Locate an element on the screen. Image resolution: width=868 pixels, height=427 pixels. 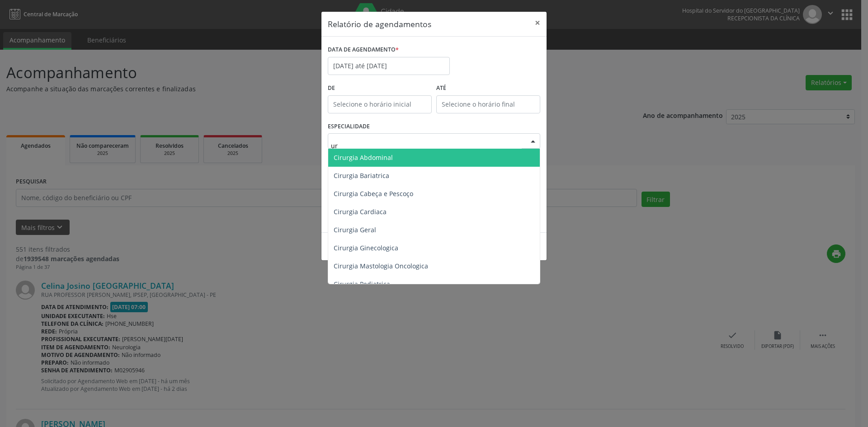
span: Cirurgia Ginecologica is located at coordinates (365, 247).